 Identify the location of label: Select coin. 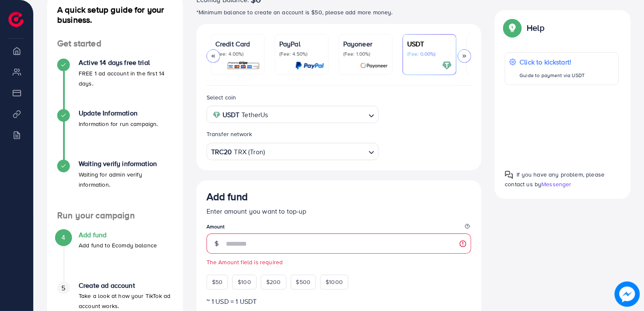
(221, 98).